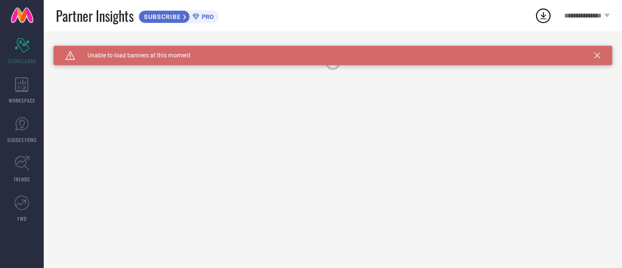  Describe the element at coordinates (22, 179) in the screenshot. I see `span: TRENDS` at that location.